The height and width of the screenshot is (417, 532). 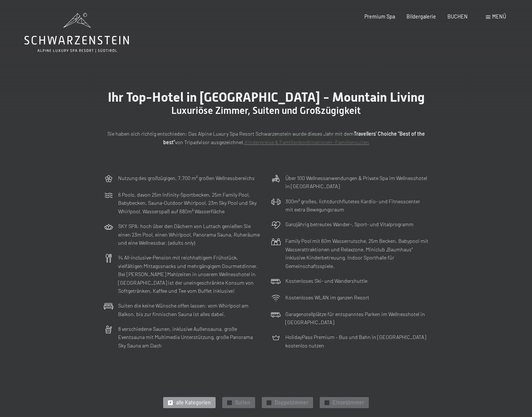 I want to click on a: Kinderpreise & Familienkonbinationen- Familiensuiten, so click(x=307, y=142).